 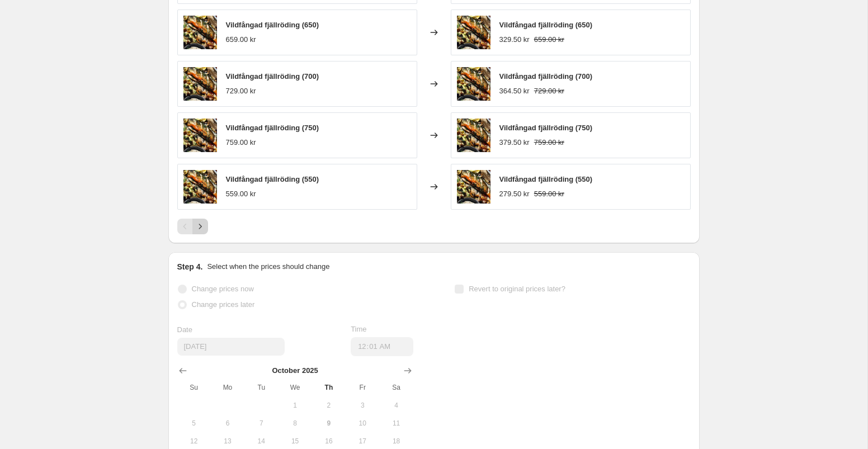 What do you see at coordinates (549, 194) in the screenshot?
I see `strike: 559.00 kr` at bounding box center [549, 194].